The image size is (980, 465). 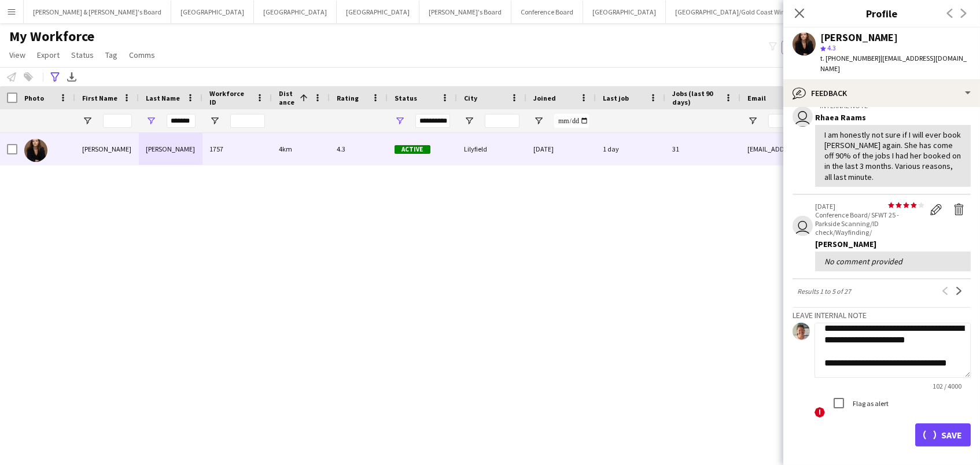 I want to click on input: City Filter Input, so click(x=502, y=121).